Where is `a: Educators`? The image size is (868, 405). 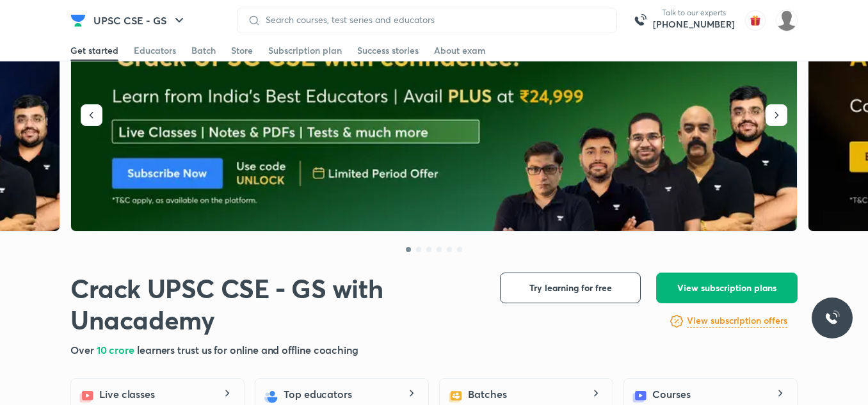 a: Educators is located at coordinates (155, 51).